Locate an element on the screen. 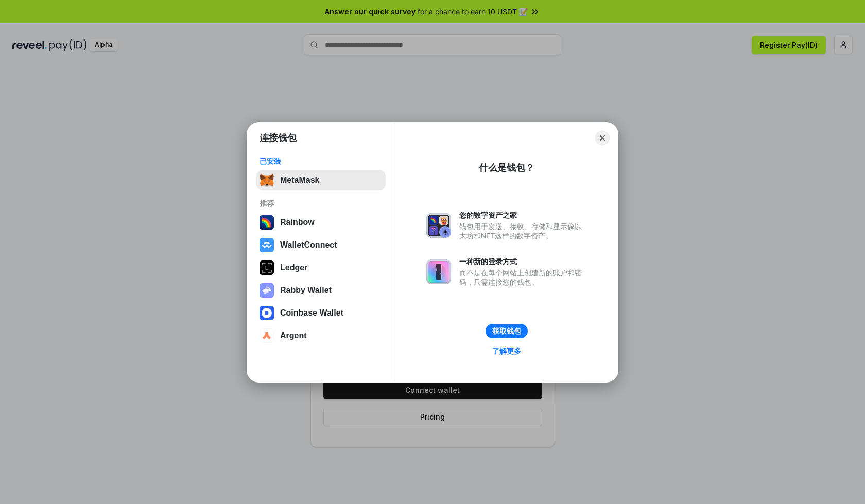 This screenshot has height=504, width=865. div: Rainbow is located at coordinates (297, 223).